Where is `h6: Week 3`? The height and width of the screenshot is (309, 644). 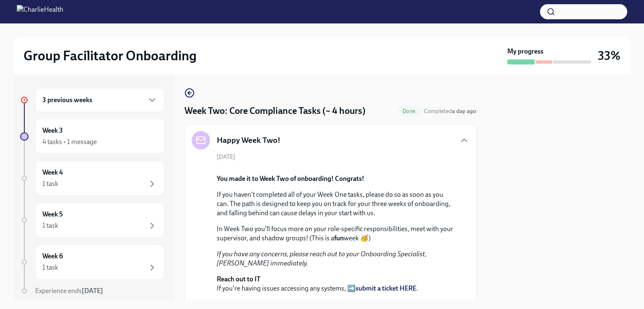
h6: Week 3 is located at coordinates (52, 131).